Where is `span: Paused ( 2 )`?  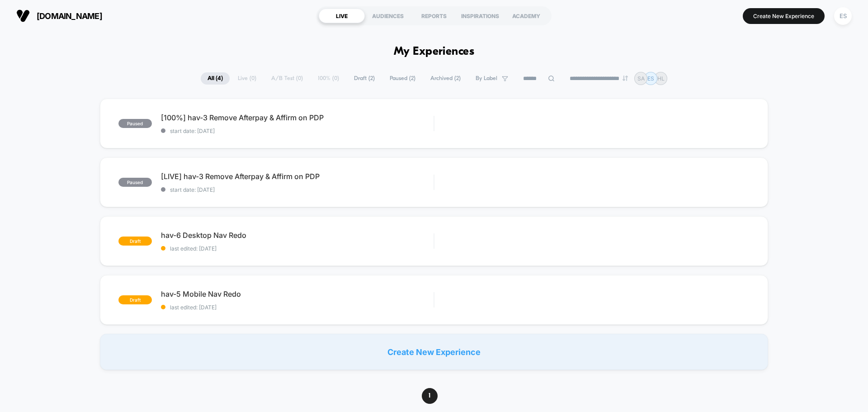 span: Paused ( 2 ) is located at coordinates (403, 79).